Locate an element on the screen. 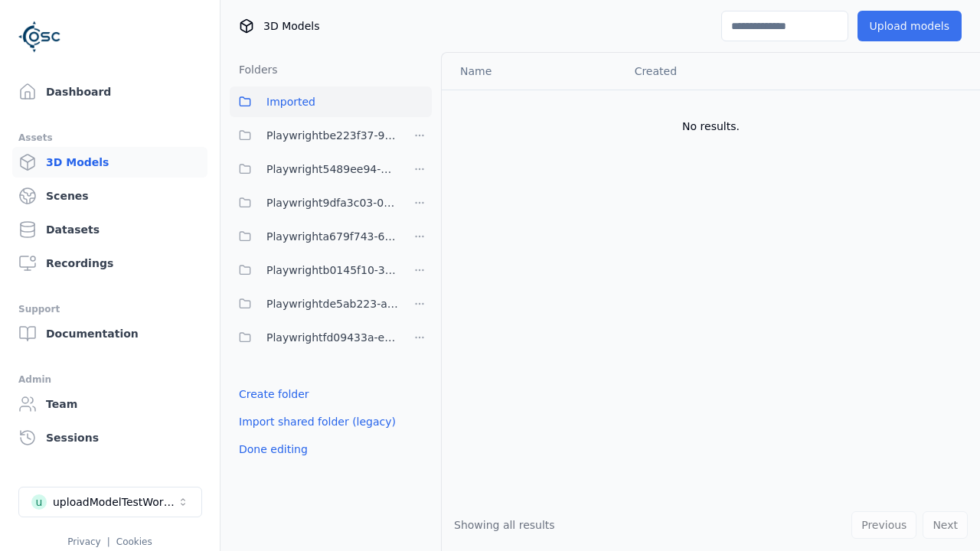 This screenshot has width=980, height=551. a: Documentation is located at coordinates (109, 334).